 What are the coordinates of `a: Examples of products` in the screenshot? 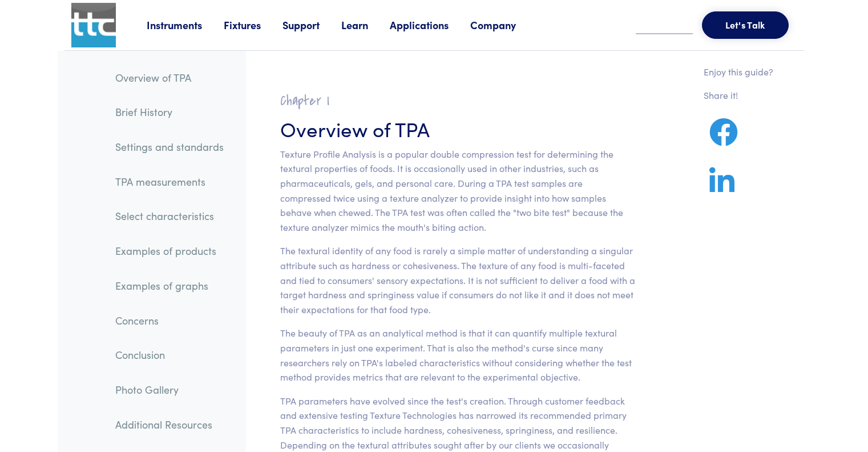 It's located at (169, 251).